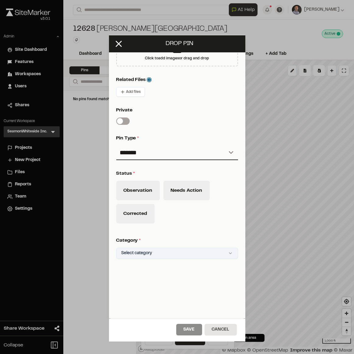 This screenshot has height=354, width=354. I want to click on span: Add files, so click(134, 92).